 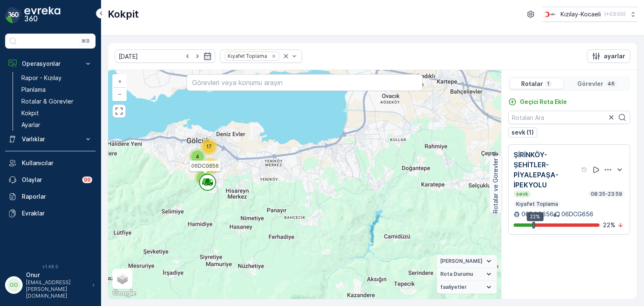 I want to click on p: Görevler, so click(x=590, y=84).